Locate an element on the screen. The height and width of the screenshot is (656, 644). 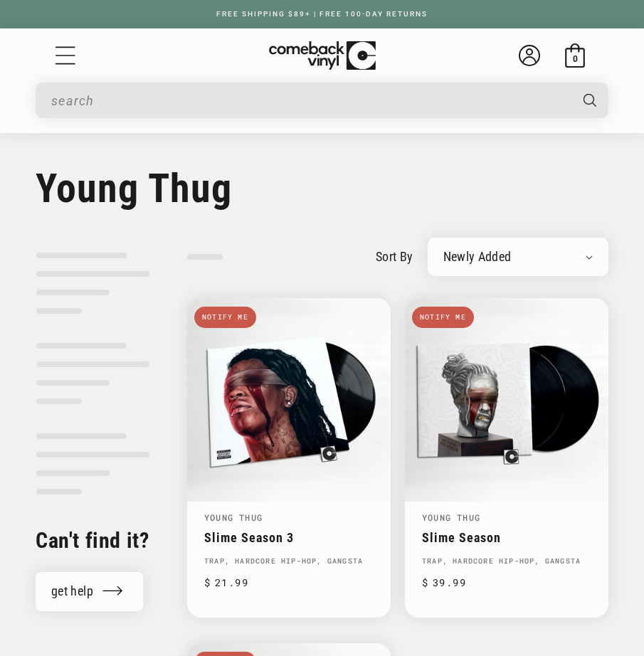
input: search is located at coordinates (310, 101).